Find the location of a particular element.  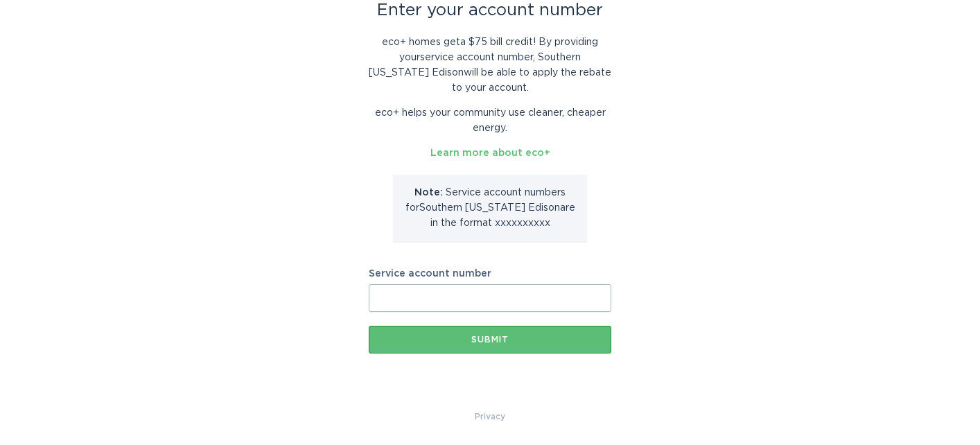

p: eco+ helps your community use cleaner, cheaper energy. is located at coordinates (490, 121).